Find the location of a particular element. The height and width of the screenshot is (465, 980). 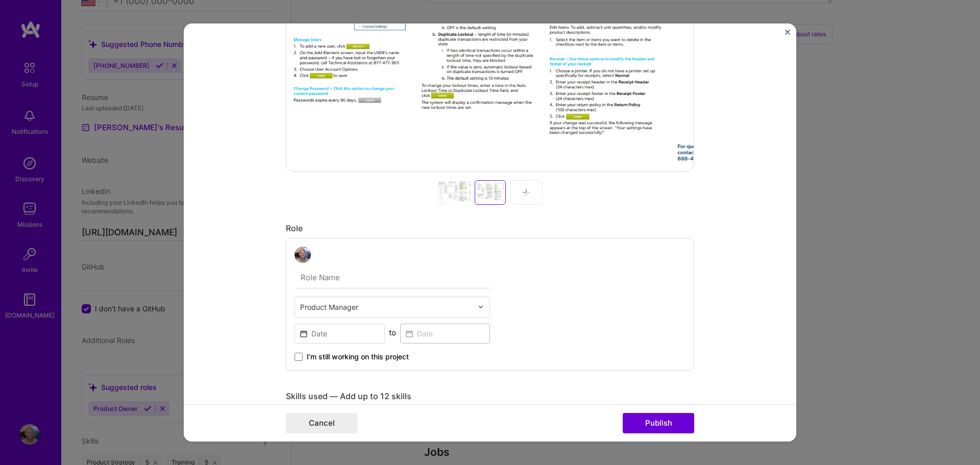

button: Cancel is located at coordinates (321, 423).